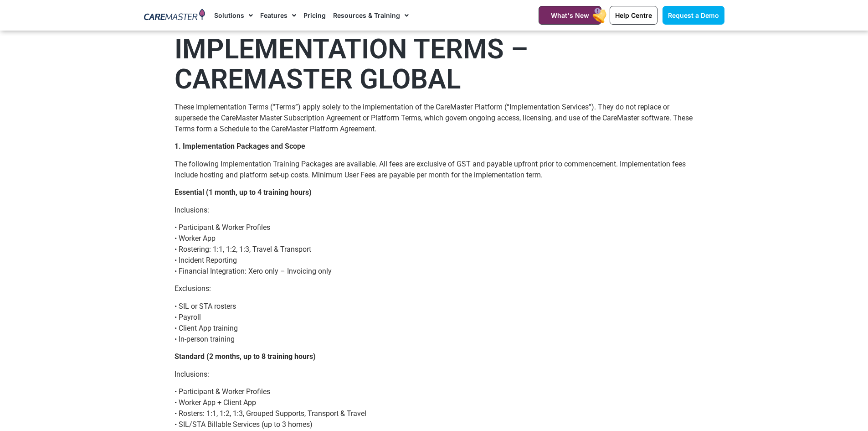  Describe the element at coordinates (239, 146) in the screenshot. I see `strong: 1. Implementation Packages and Scope` at that location.